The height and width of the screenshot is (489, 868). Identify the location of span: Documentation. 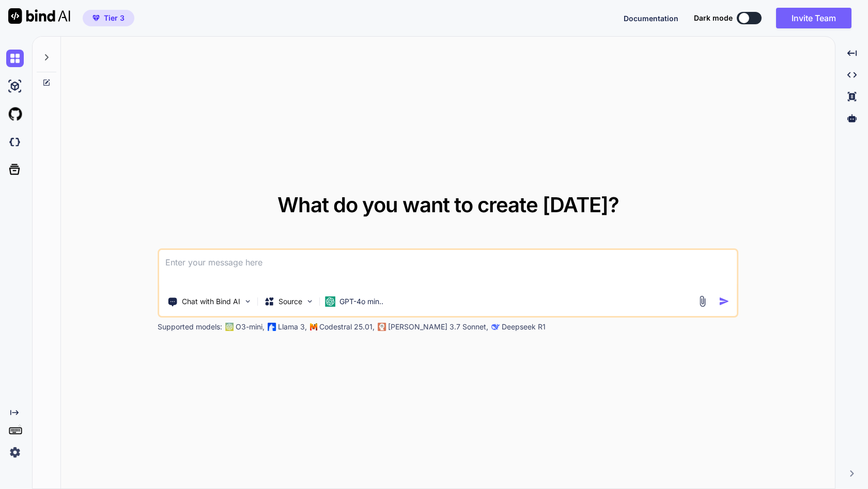
(651, 18).